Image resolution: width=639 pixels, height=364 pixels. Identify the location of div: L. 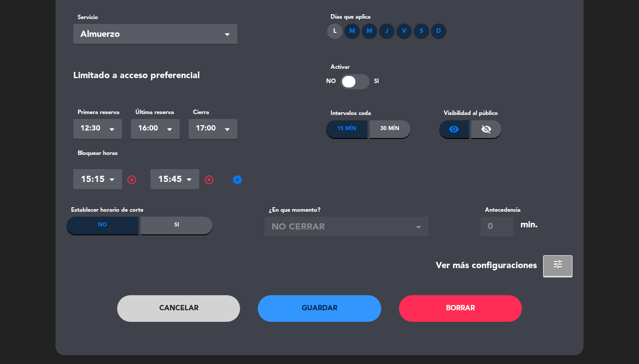
(335, 31).